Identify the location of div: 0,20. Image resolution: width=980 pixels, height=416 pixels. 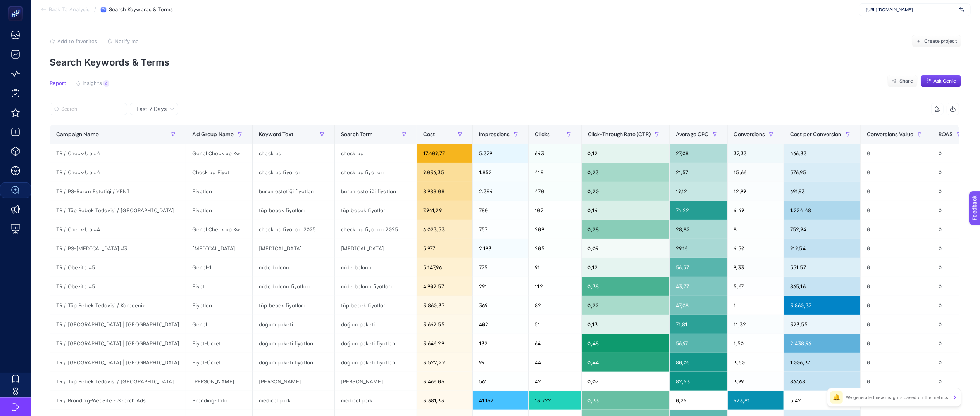
(626, 191).